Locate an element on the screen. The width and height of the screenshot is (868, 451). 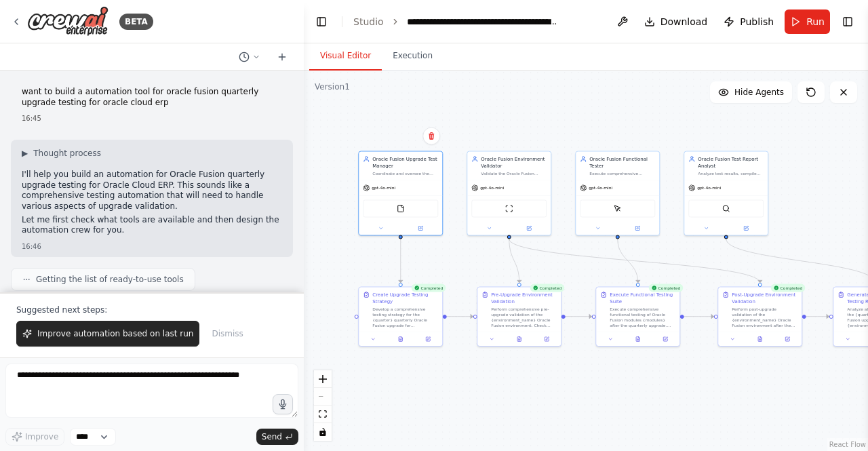
div: Oracle Fusion Functional Tester is located at coordinates (621, 163).